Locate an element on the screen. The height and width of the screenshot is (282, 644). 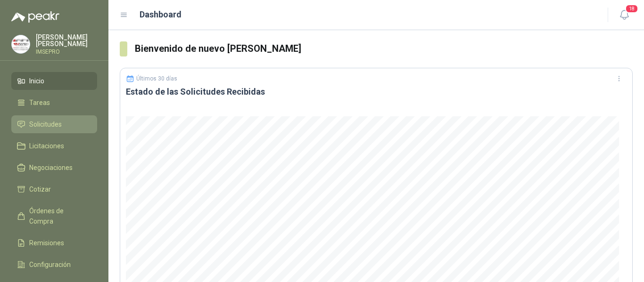
a: Órdenes de Compra is located at coordinates (54, 216).